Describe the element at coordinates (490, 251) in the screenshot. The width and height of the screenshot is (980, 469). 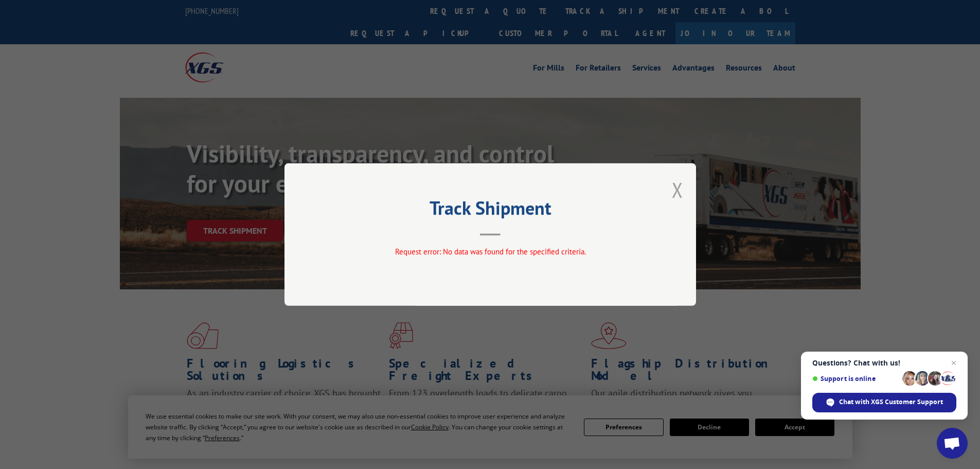
I see `span: Request error: No data was found for the specified criteria.` at that location.